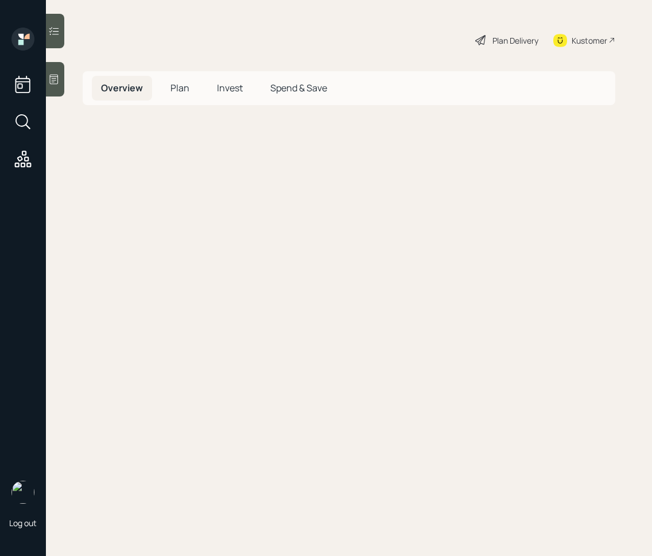 The width and height of the screenshot is (652, 556). What do you see at coordinates (23, 492) in the screenshot?
I see `img: retirable_logo.png` at bounding box center [23, 492].